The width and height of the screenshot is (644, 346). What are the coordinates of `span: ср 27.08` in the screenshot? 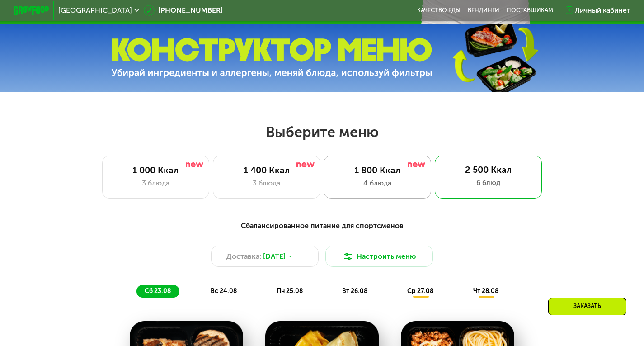 It's located at (420, 291).